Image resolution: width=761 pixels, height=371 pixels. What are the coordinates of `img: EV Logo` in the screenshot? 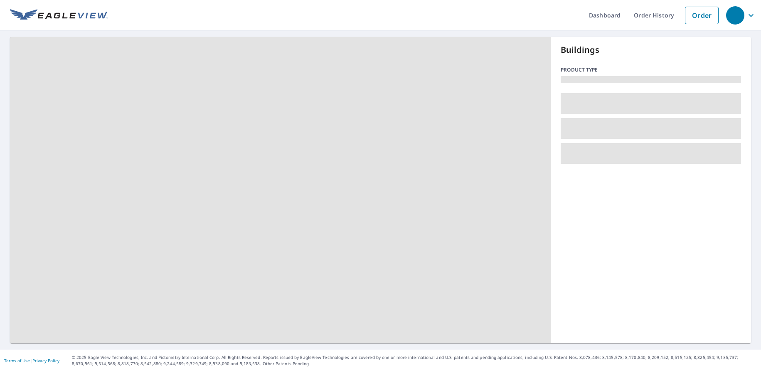 It's located at (59, 15).